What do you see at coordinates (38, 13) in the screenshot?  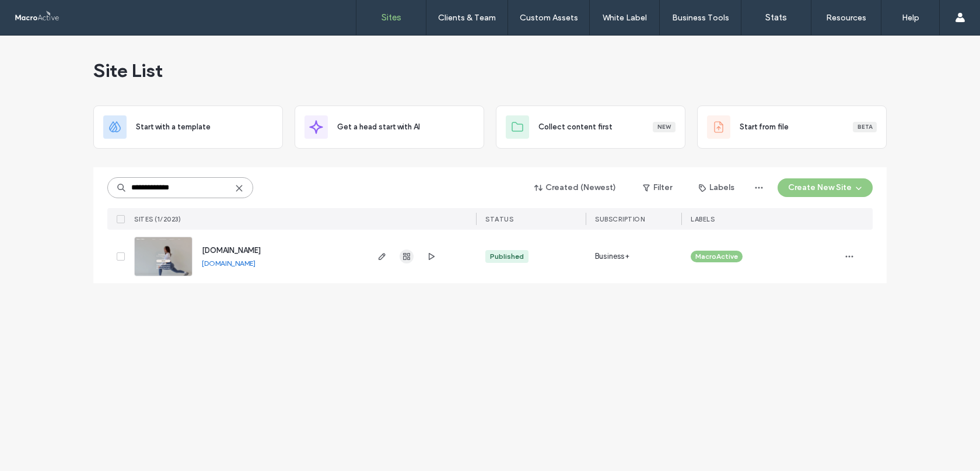 I see `span: Help` at bounding box center [38, 13].